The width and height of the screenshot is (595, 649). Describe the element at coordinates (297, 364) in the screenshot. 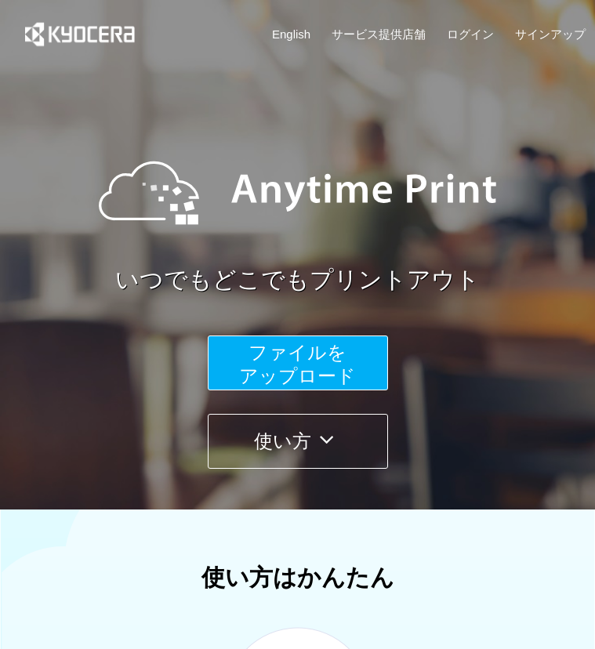

I see `span: ファイルを ​​アップロード` at that location.